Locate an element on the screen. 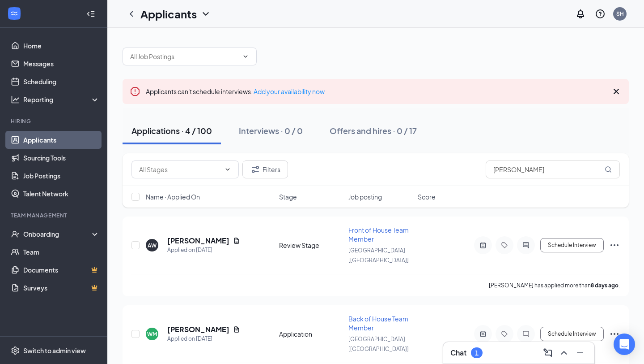 This screenshot has width=644, height=364. div: SH is located at coordinates (620, 13).